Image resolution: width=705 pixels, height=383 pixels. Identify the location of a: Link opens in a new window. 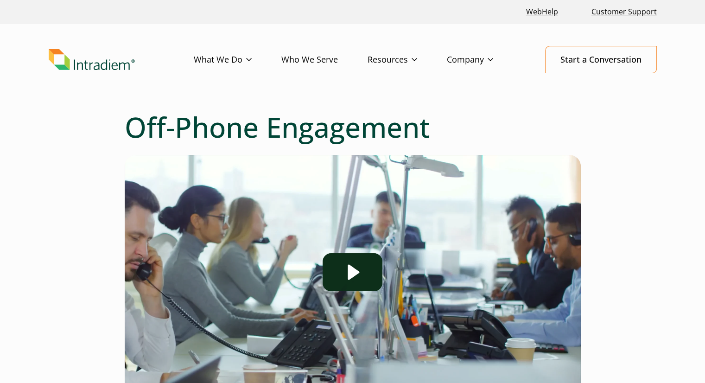
(542, 12).